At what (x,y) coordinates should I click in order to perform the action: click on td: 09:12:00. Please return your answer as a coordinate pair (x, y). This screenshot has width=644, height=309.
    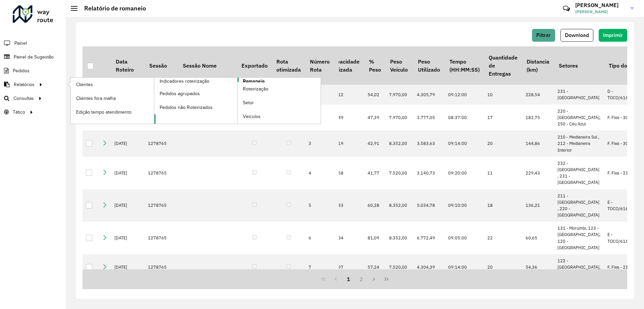
    Looking at the image, I should click on (464, 95).